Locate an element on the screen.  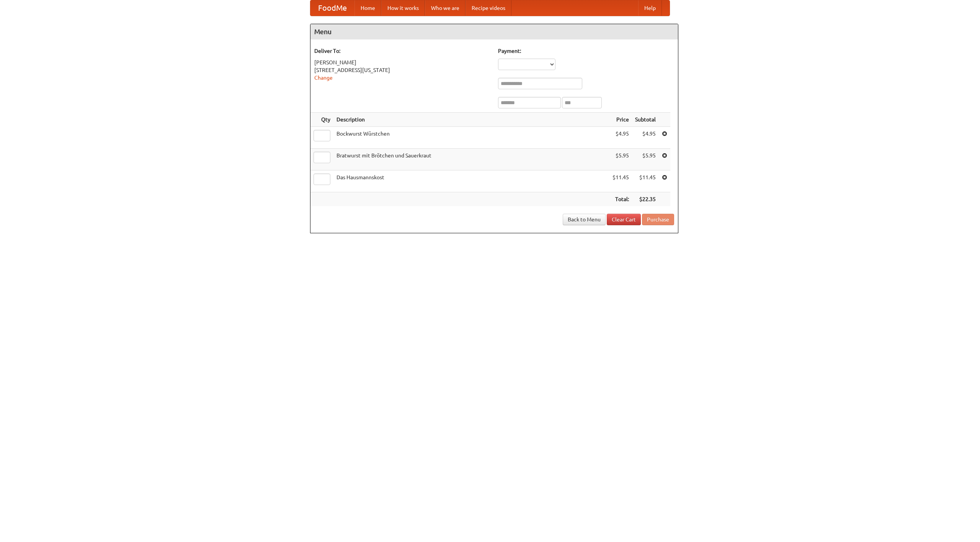
th: Subtotal is located at coordinates (646, 120).